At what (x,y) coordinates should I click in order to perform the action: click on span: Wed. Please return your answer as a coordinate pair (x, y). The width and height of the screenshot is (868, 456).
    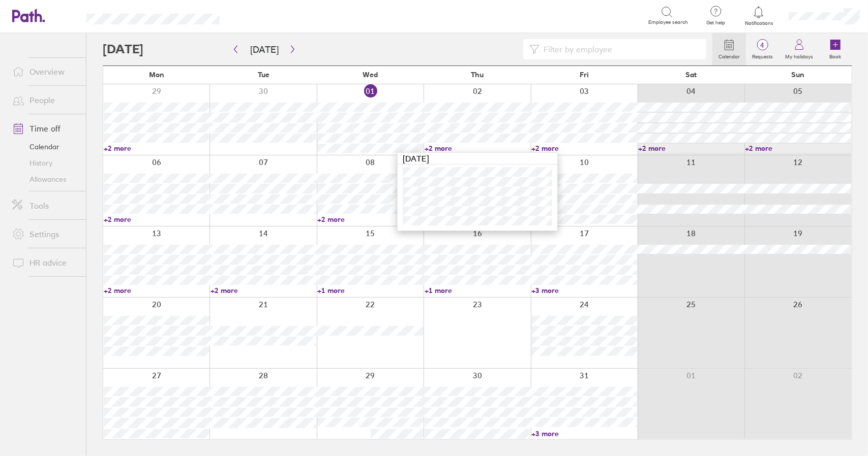
    Looking at the image, I should click on (371, 75).